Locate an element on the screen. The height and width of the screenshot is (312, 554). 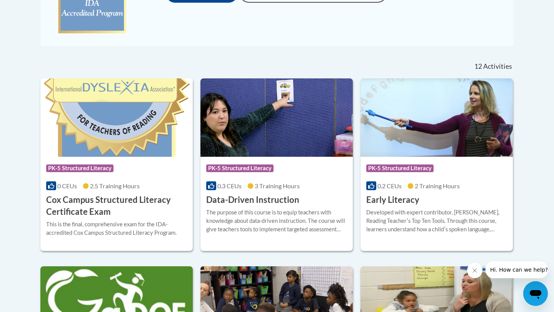
a: Course LogoPK-5 Structured Literacy0.2 CEUs2 Training Hours Early LiteracyDeveloped with expert c... is located at coordinates (437, 165).